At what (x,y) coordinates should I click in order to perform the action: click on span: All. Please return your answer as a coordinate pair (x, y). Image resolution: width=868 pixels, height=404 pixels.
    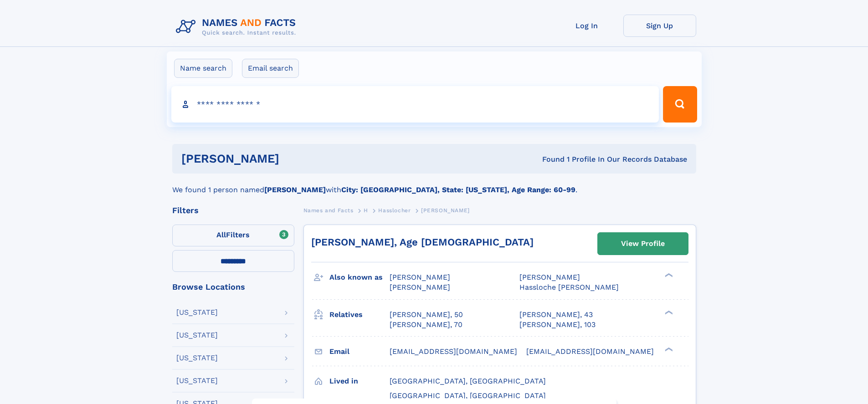
    Looking at the image, I should click on (221, 235).